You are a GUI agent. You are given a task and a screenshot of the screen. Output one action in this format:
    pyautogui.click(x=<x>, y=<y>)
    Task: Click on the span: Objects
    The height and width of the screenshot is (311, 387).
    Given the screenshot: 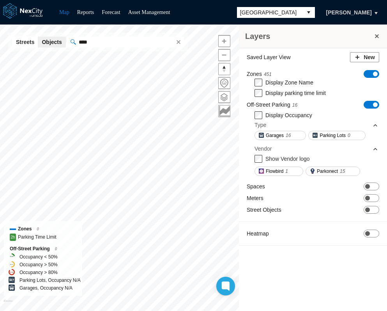 What is the action you would take?
    pyautogui.click(x=51, y=42)
    